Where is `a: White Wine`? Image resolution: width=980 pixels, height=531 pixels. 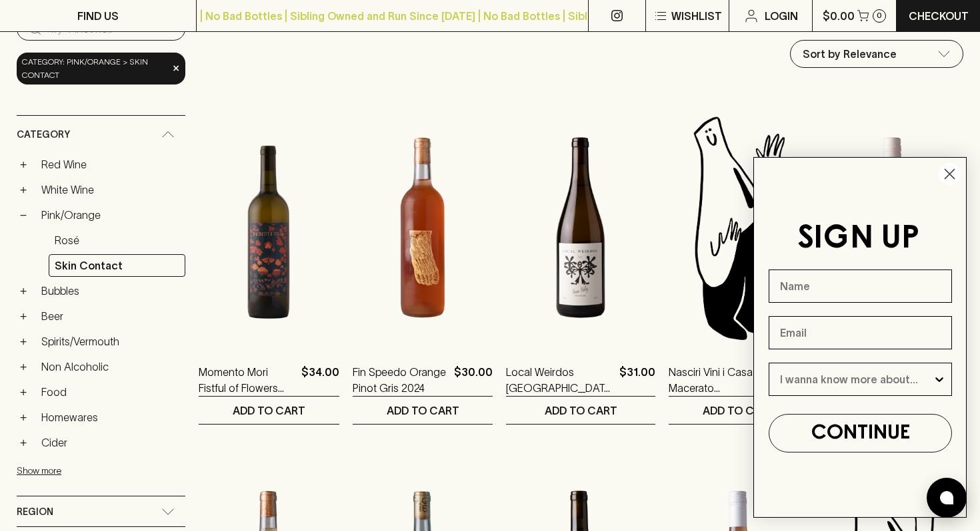
a: White Wine is located at coordinates (110, 190).